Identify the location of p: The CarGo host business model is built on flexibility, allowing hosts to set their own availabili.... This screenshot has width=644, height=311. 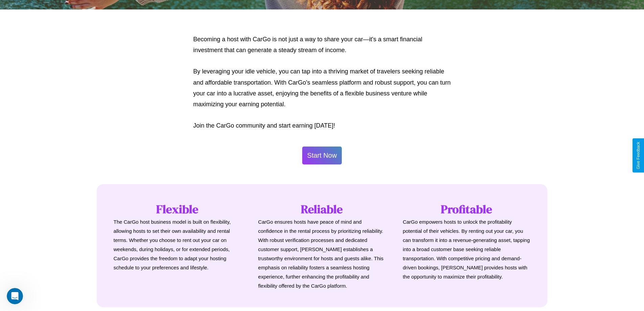
(178, 245).